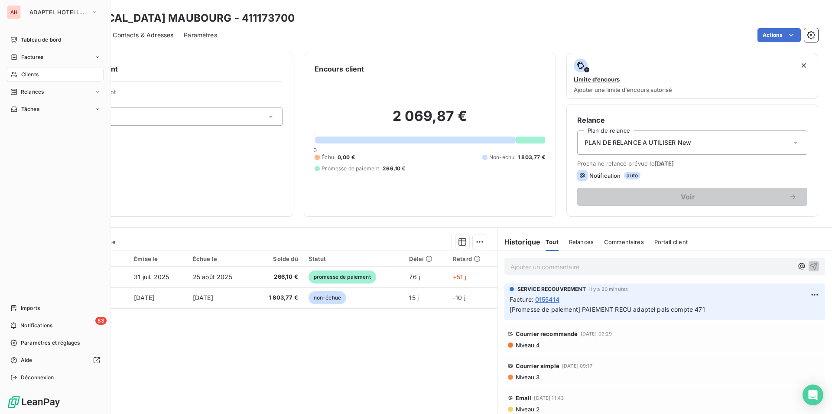  I want to click on span: ADAPTEL HOTELLERIE, so click(59, 12).